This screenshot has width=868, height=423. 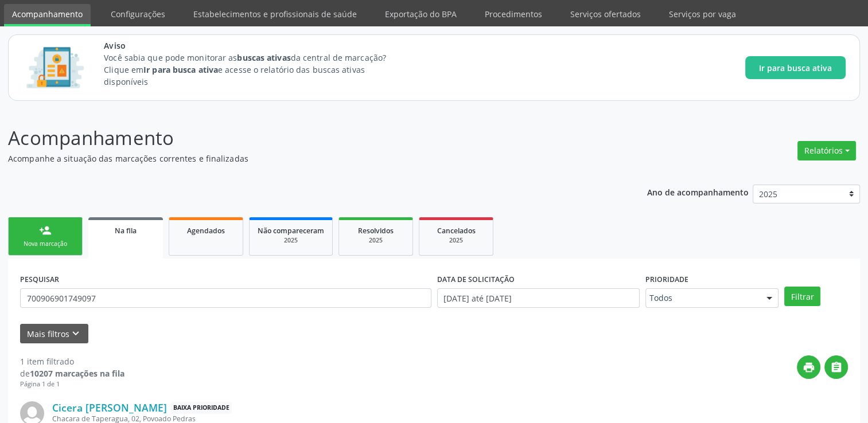 What do you see at coordinates (256, 45) in the screenshot?
I see `span: Aviso` at bounding box center [256, 45].